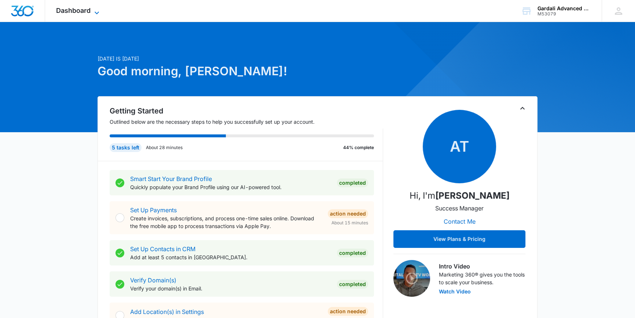 The width and height of the screenshot is (635, 318). Describe the element at coordinates (153, 210) in the screenshot. I see `a: Set Up Payments` at that location.